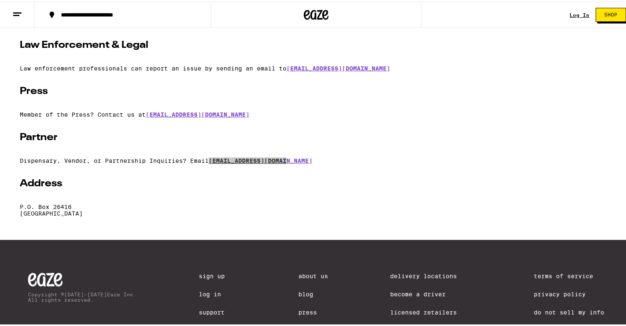 This screenshot has width=626, height=326. I want to click on a: Press, so click(313, 310).